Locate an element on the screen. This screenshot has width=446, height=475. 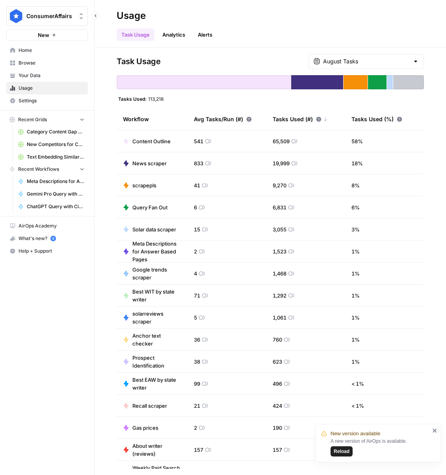
span: 623 is located at coordinates (277, 362).